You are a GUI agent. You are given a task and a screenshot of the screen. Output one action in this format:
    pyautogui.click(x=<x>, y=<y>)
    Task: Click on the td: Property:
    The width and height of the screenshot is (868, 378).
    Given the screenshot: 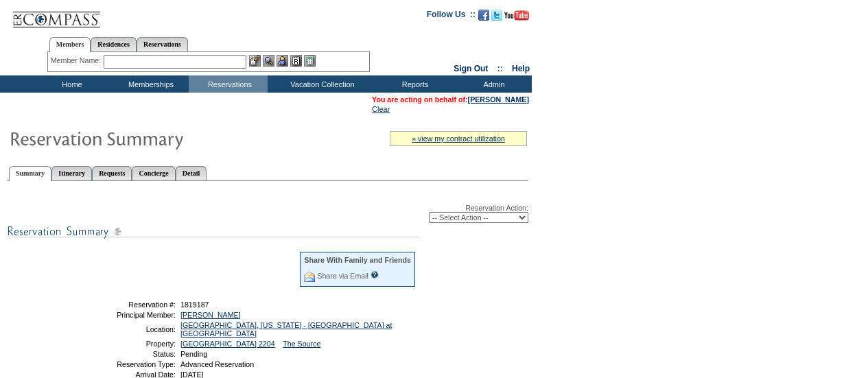 What is the action you would take?
    pyautogui.click(x=126, y=344)
    